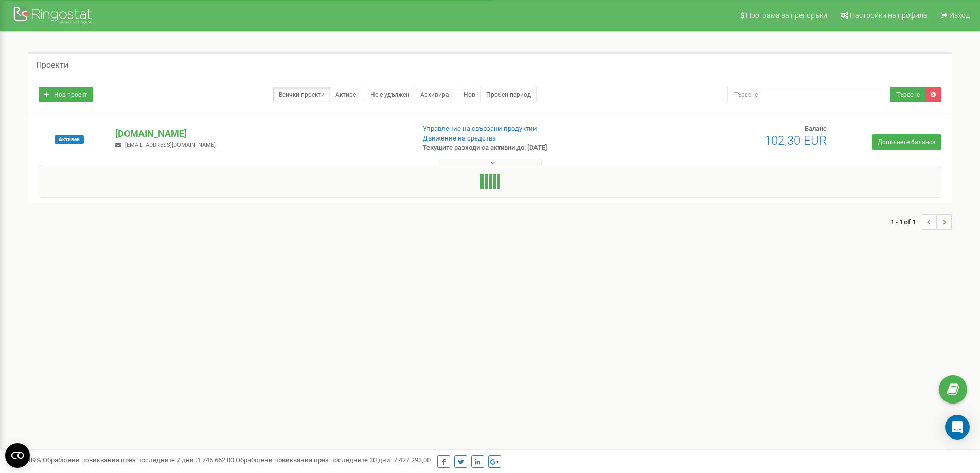 This screenshot has width=980, height=473. What do you see at coordinates (390, 95) in the screenshot?
I see `a: Не е удължен` at bounding box center [390, 95].